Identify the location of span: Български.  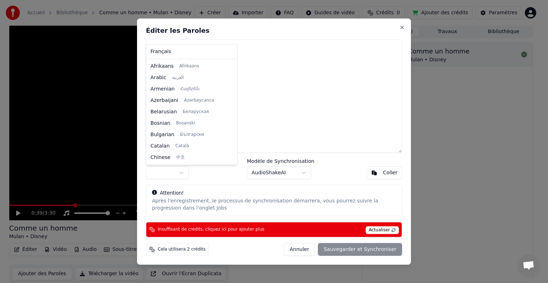
(192, 135).